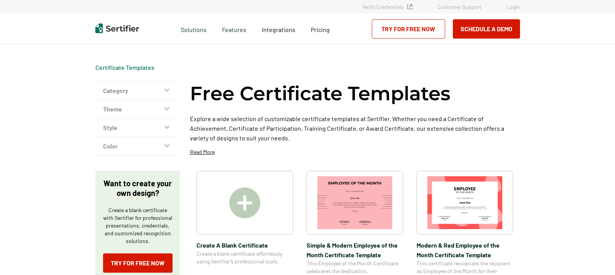 The image size is (615, 275). Describe the element at coordinates (245, 258) in the screenshot. I see `span: Create a blank certificate effortlessly using Sertifier’s professional tools.` at that location.